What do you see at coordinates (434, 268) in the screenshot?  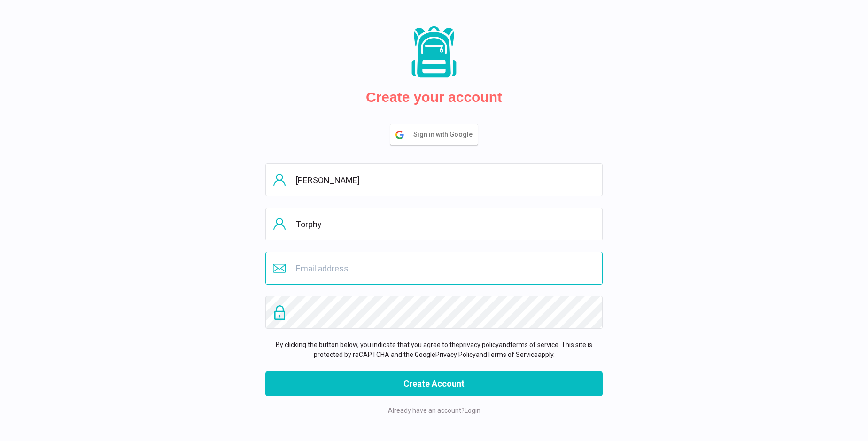 I see `input: Email address` at bounding box center [434, 268].